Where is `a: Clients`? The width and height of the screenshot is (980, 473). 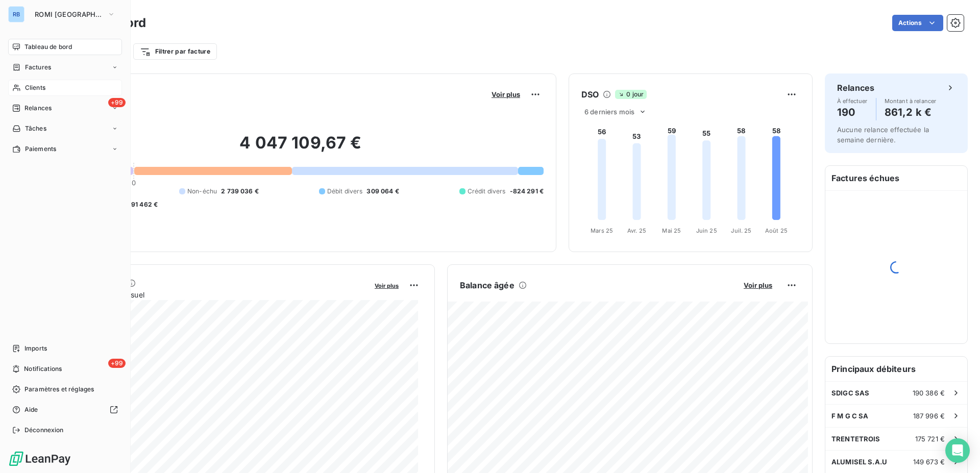
a: Clients is located at coordinates (65, 88).